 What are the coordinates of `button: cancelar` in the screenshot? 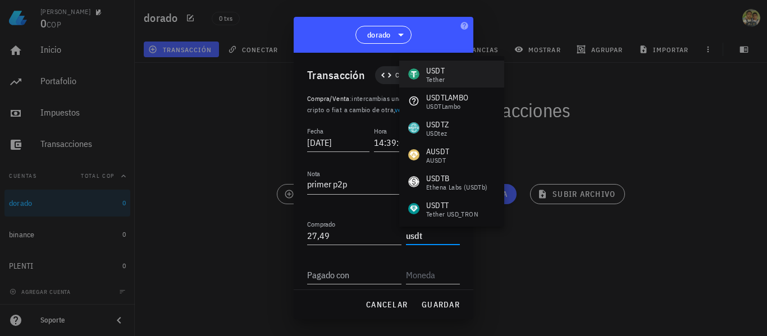 It's located at (386, 305).